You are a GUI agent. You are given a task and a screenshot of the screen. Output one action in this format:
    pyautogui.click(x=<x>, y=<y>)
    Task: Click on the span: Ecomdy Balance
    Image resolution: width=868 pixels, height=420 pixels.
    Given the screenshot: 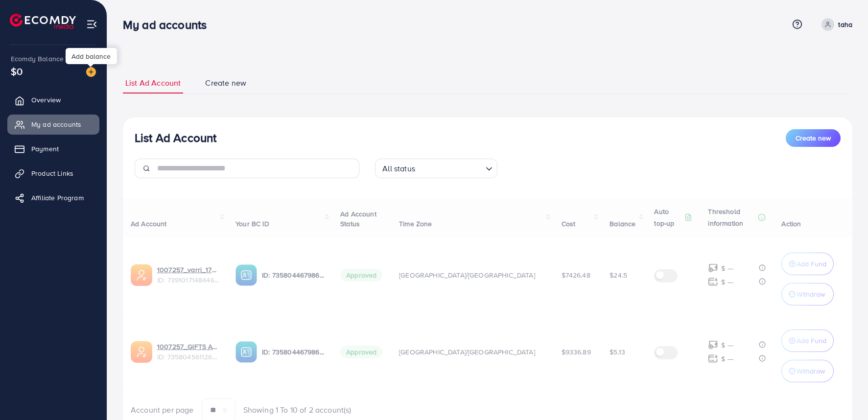 What is the action you would take?
    pyautogui.click(x=37, y=59)
    